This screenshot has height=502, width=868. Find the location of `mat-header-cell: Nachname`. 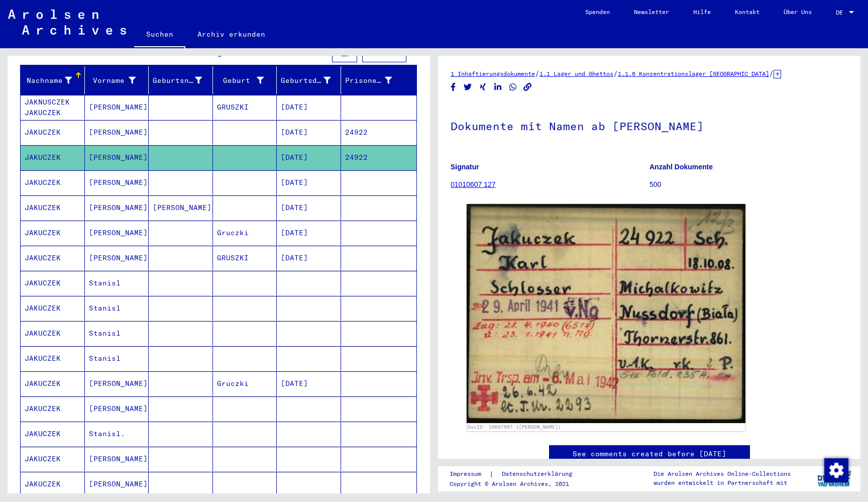

mat-header-cell: Nachname is located at coordinates (53, 80).